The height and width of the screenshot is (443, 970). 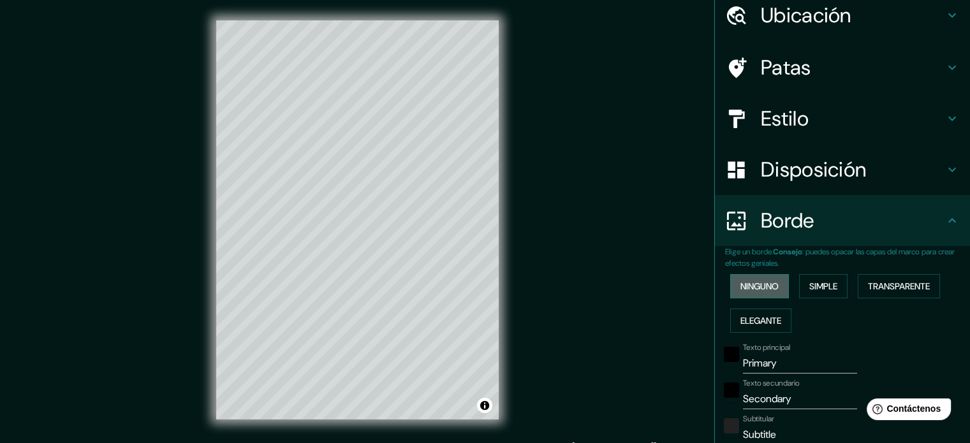 What do you see at coordinates (767, 348) in the screenshot?
I see `font: Texto principal` at bounding box center [767, 348].